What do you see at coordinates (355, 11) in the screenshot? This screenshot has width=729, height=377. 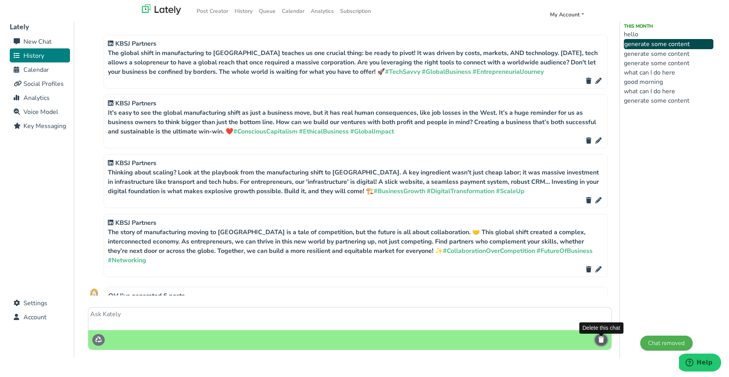 I see `a: Subscription` at bounding box center [355, 11].